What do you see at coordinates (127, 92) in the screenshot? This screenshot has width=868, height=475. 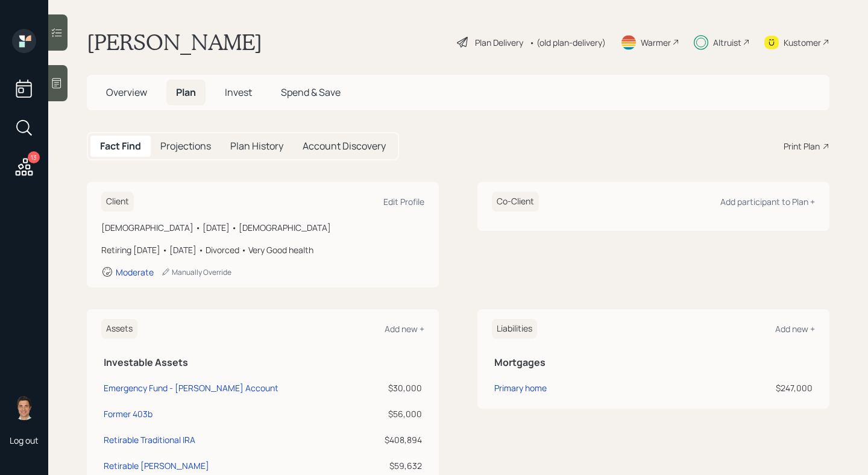 I see `span: Overview` at bounding box center [127, 92].